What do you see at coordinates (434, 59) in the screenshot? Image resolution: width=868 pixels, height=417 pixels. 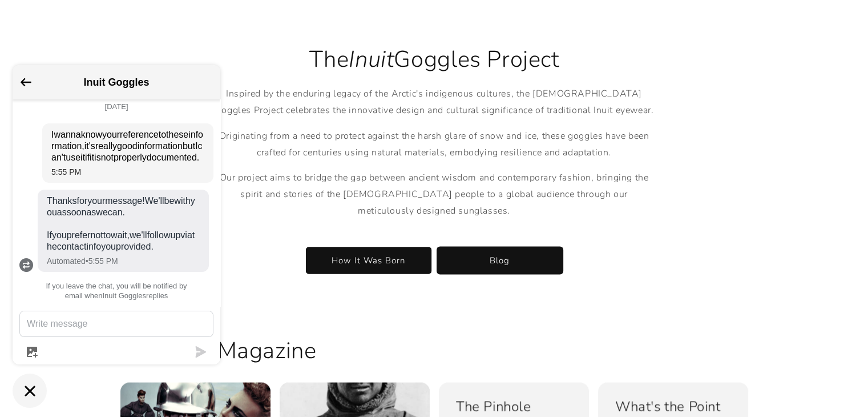 I see `h2: The Goggles Project` at bounding box center [434, 59].